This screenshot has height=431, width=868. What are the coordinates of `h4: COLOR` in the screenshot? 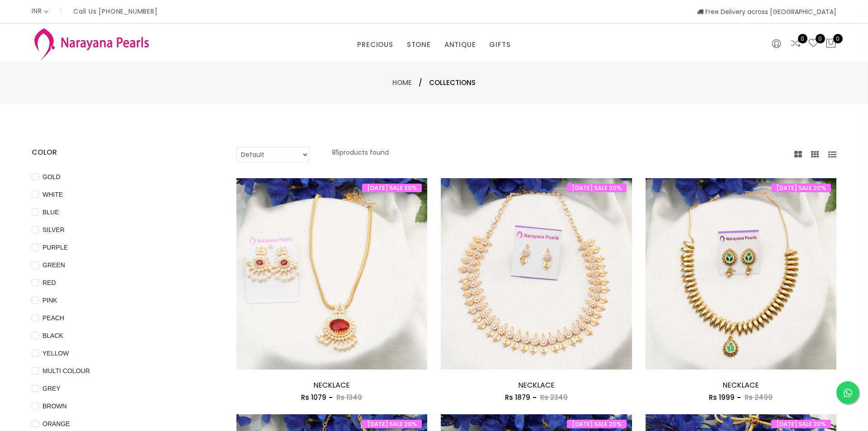 It's located at (121, 152).